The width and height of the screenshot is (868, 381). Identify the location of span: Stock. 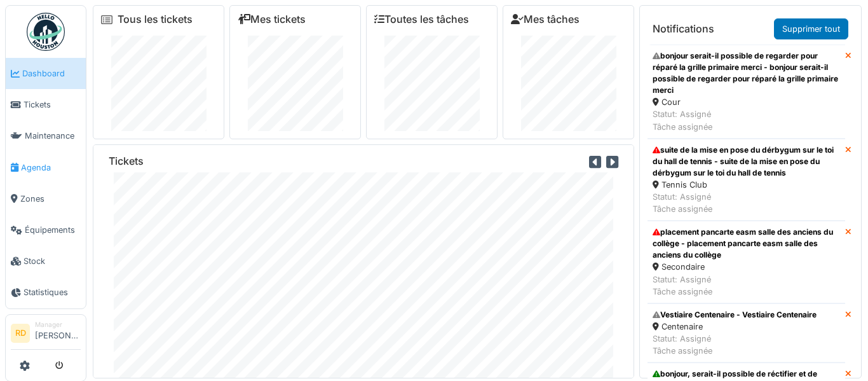
(52, 261).